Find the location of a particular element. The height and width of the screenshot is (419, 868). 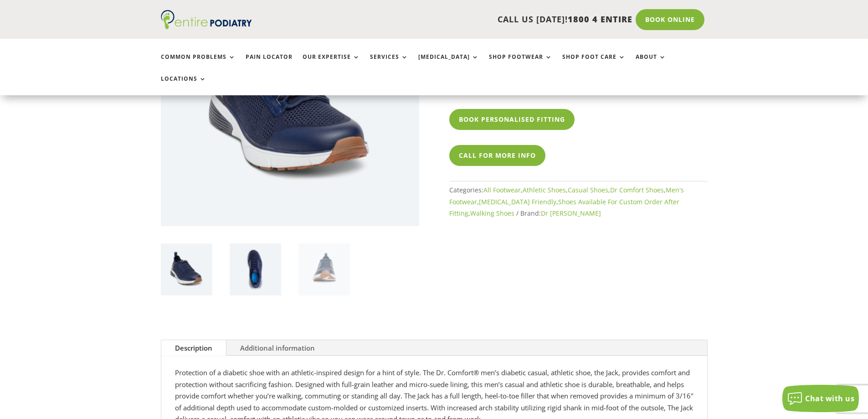

a: Locations is located at coordinates (183, 86).